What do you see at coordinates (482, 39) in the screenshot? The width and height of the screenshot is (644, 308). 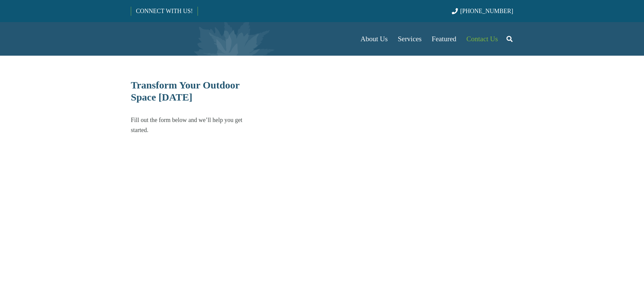 I see `span: Contact Us` at bounding box center [482, 39].